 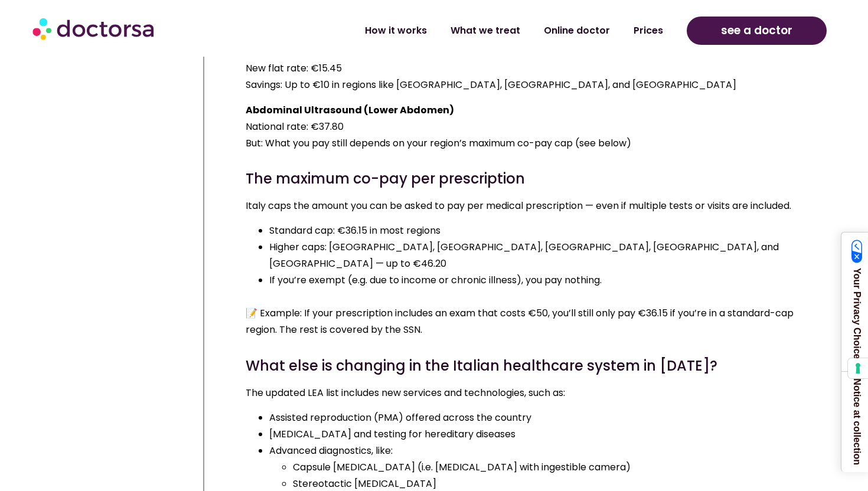 I want to click on nav: Menu, so click(x=452, y=31).